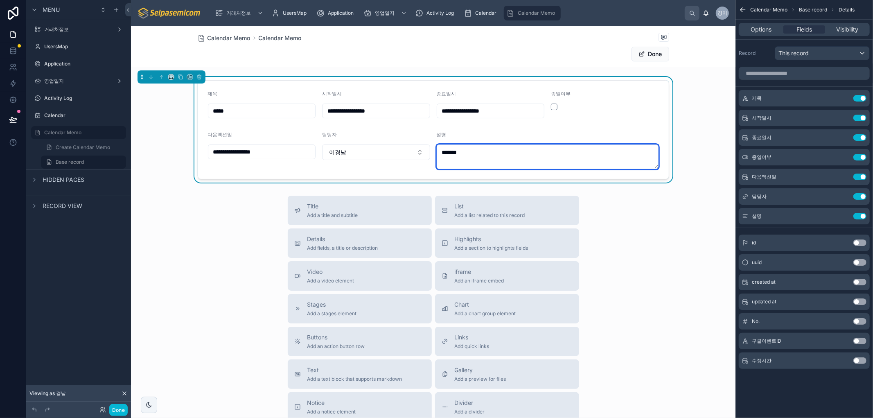 The width and height of the screenshot is (873, 418). What do you see at coordinates (63, 180) in the screenshot?
I see `span: Hidden pages` at bounding box center [63, 180].